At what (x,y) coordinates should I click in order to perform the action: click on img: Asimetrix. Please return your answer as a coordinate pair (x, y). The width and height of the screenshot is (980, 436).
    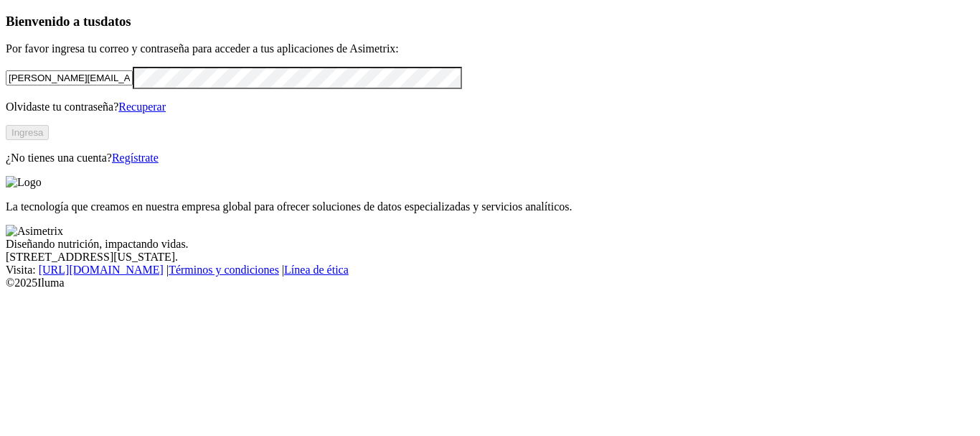
    Looking at the image, I should click on (35, 231).